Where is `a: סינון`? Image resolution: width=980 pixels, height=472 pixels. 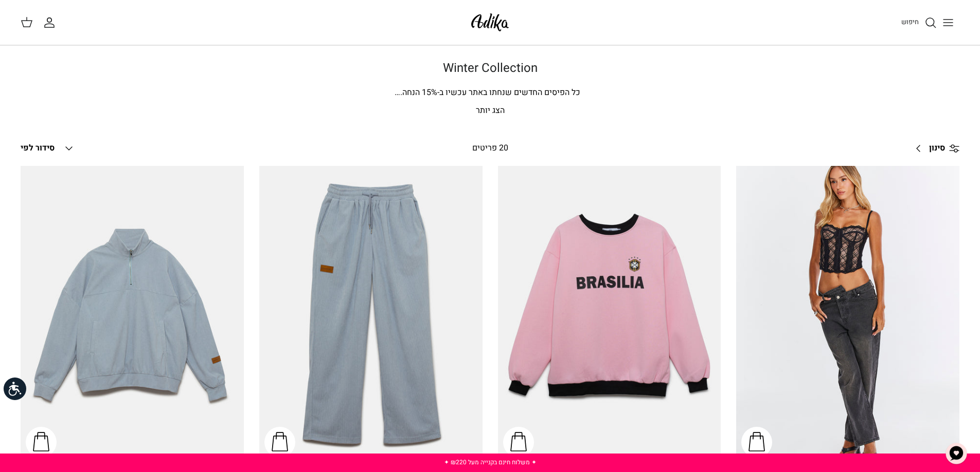 a: סינון is located at coordinates (934, 148).